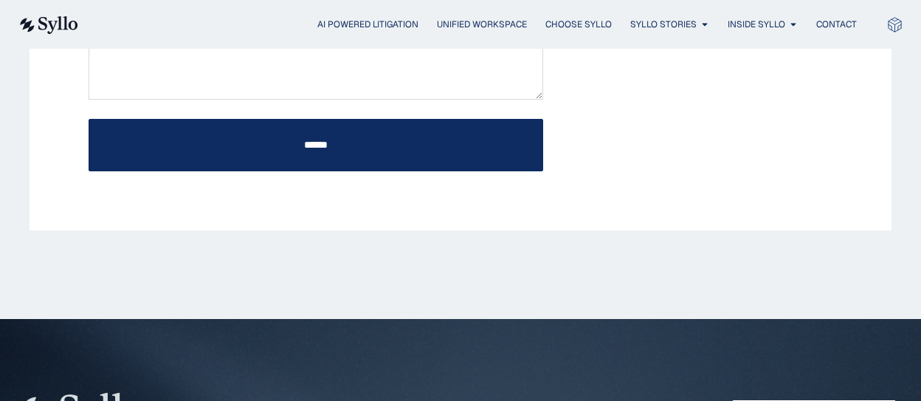 The height and width of the screenshot is (401, 921). I want to click on div: Menu Toggle, so click(482, 24).